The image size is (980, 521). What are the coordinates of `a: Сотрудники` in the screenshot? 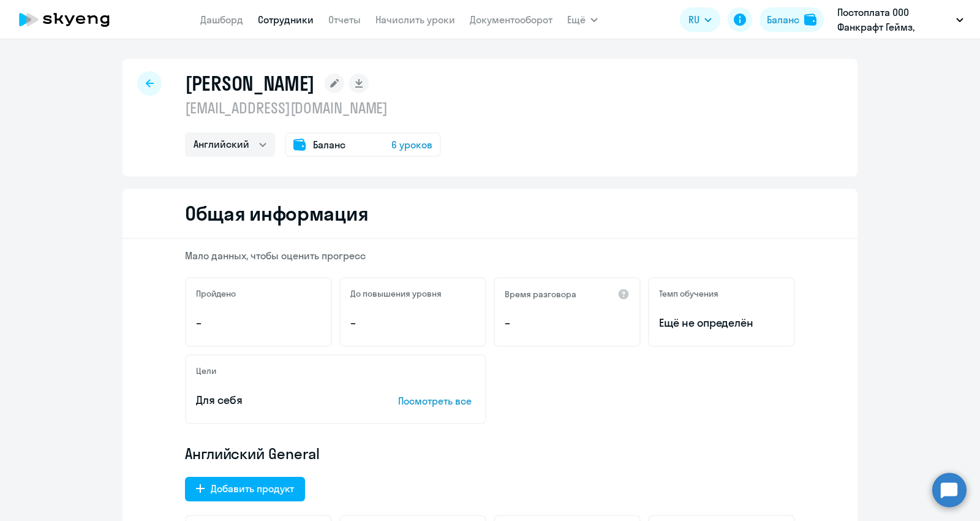 It's located at (285, 20).